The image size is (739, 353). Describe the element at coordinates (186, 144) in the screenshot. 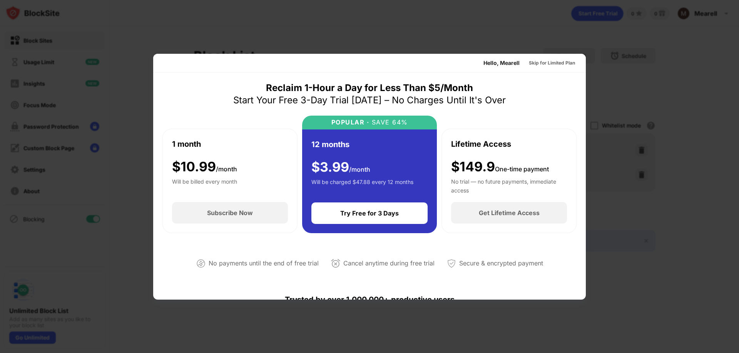

I see `div: 1 month` at that location.